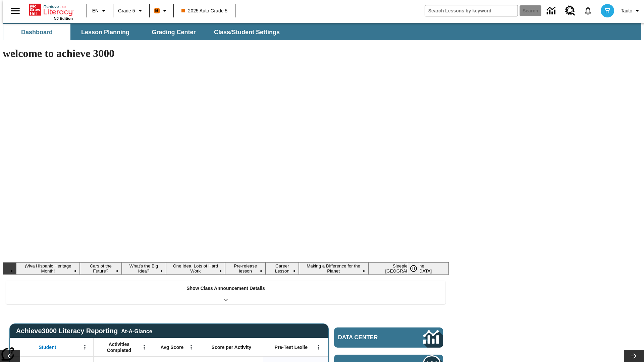 The width and height of the screenshot is (644, 362). What do you see at coordinates (588, 11) in the screenshot?
I see `a: Notifications` at bounding box center [588, 11].